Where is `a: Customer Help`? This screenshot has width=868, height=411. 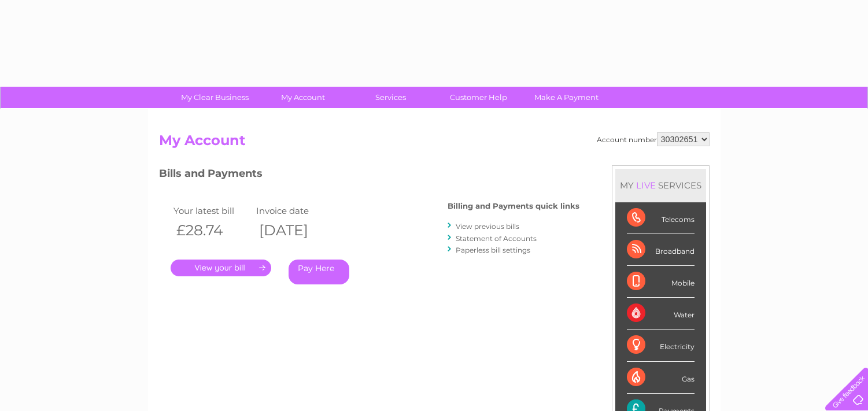 a: Customer Help is located at coordinates (478, 97).